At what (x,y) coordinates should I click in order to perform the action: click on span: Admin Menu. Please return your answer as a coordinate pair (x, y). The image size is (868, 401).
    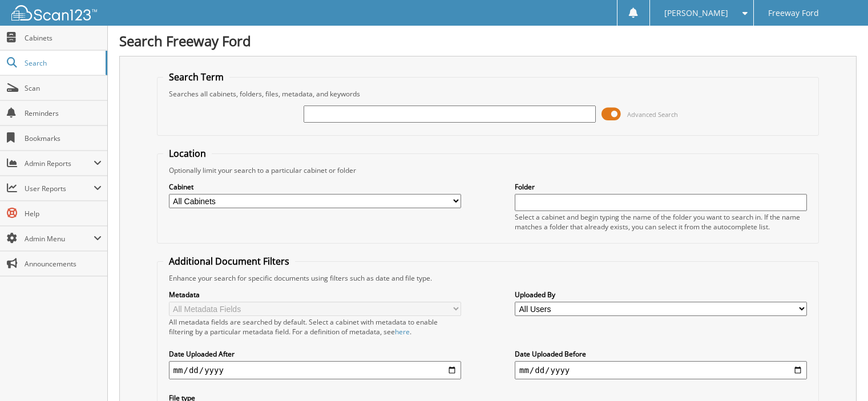
    Looking at the image, I should click on (59, 238).